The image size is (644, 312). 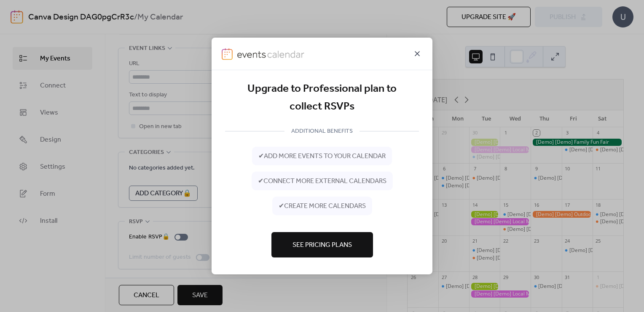 What do you see at coordinates (322, 98) in the screenshot?
I see `div: Upgrade to Professional plan to collect RSVPs` at bounding box center [322, 98].